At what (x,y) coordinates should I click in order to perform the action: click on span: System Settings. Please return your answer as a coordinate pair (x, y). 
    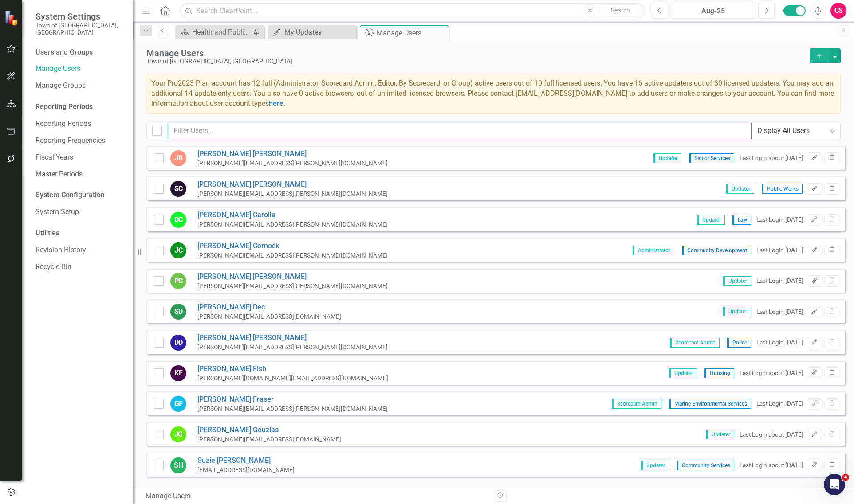
    Looking at the image, I should click on (80, 16).